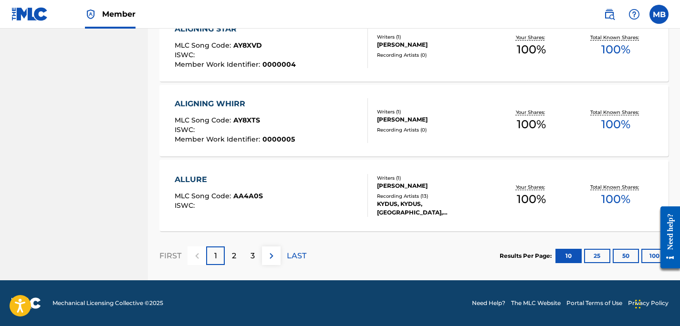 The image size is (680, 326). Describe the element at coordinates (108, 303) in the screenshot. I see `span: Mechanical Licensing Collective © 2025` at that location.